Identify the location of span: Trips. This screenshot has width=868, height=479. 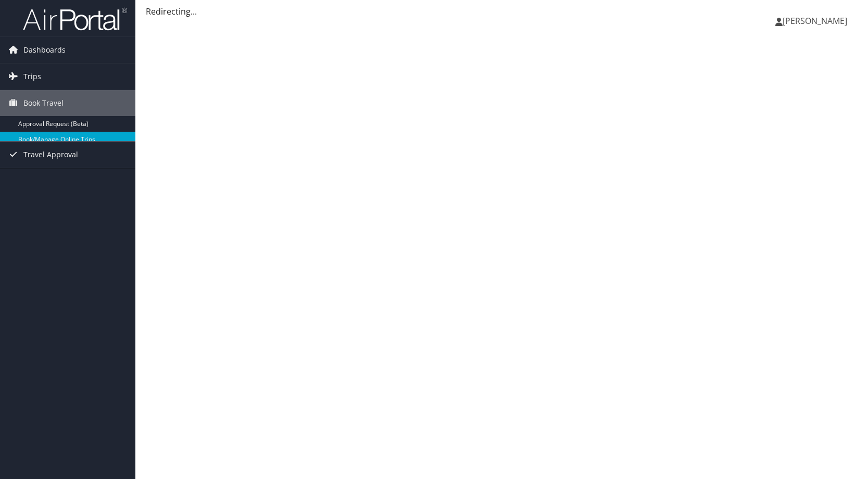
(32, 77).